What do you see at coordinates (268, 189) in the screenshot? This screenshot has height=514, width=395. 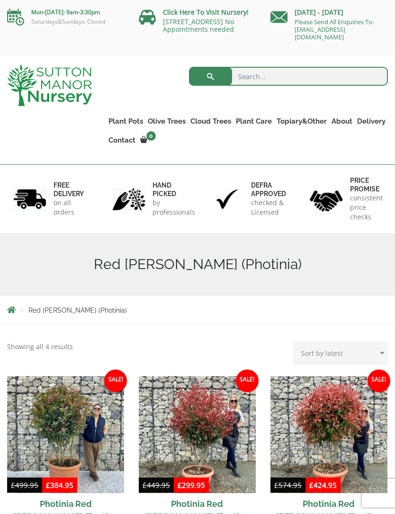 I see `h6: Defra approved` at bounding box center [268, 189].